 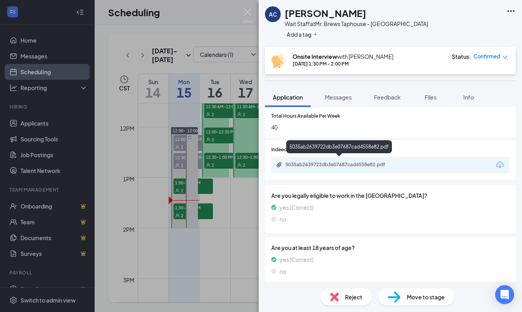 I want to click on span: 40, so click(x=390, y=127).